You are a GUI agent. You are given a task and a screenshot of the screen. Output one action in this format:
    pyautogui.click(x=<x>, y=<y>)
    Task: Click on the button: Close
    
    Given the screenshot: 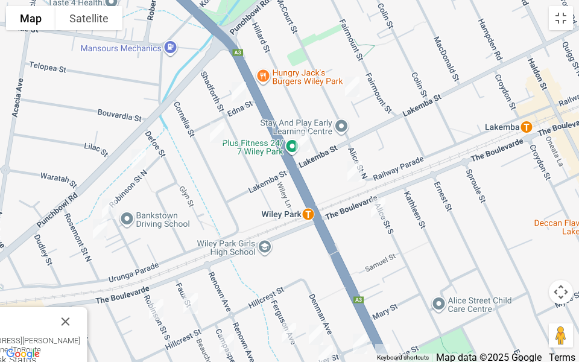 What is the action you would take?
    pyautogui.click(x=66, y=321)
    